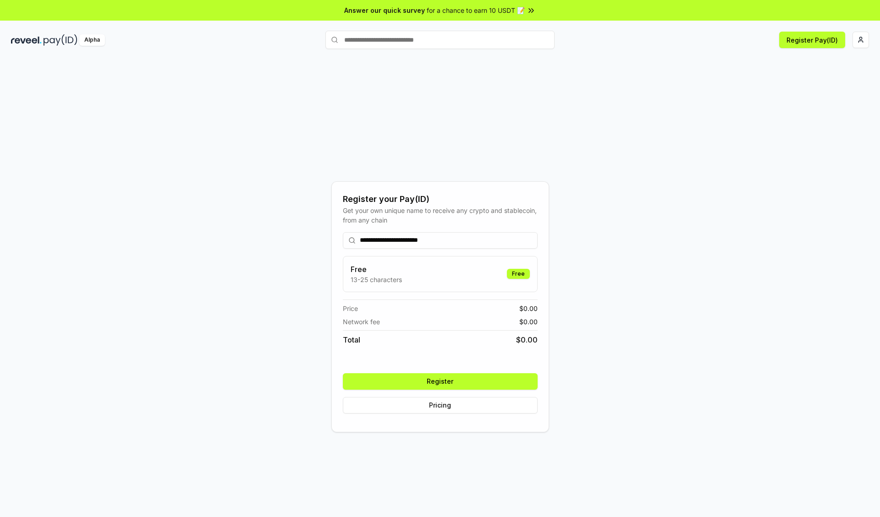 This screenshot has height=517, width=880. I want to click on span: Network fee, so click(361, 322).